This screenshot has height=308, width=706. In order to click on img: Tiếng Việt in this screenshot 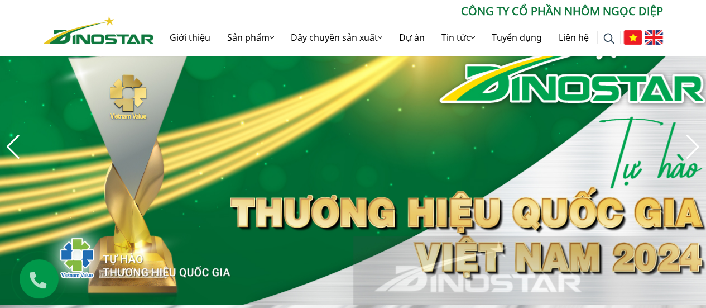, I will do `click(633, 37)`.